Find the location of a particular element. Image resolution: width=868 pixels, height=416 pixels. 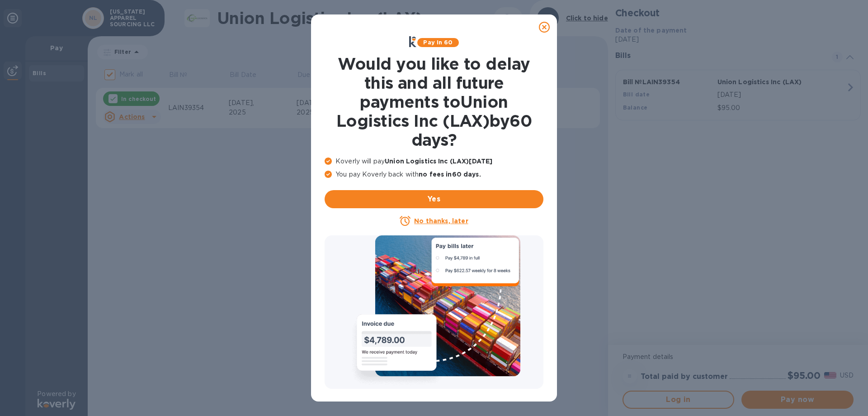

span: Yes is located at coordinates (434, 199).